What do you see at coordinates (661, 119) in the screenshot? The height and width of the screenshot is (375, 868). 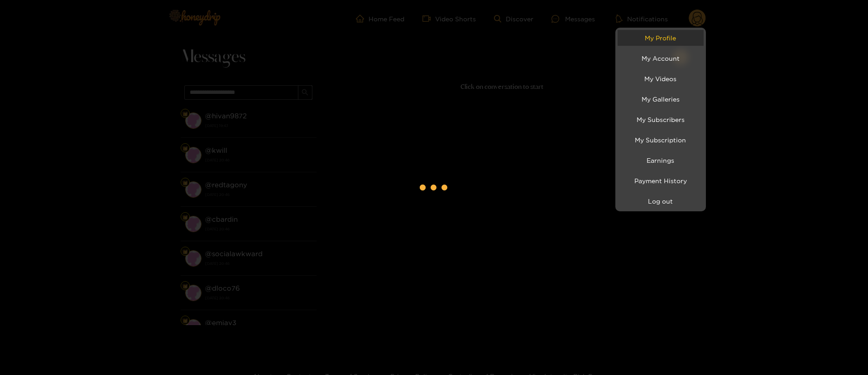 I see `a: My Subscribers` at bounding box center [661, 119].